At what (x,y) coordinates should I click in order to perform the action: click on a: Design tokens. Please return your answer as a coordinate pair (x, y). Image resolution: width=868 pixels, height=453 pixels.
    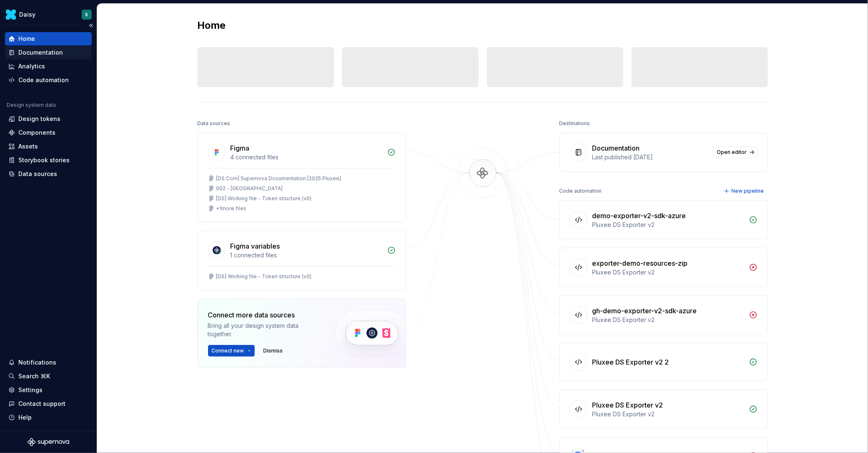
    Looking at the image, I should click on (48, 119).